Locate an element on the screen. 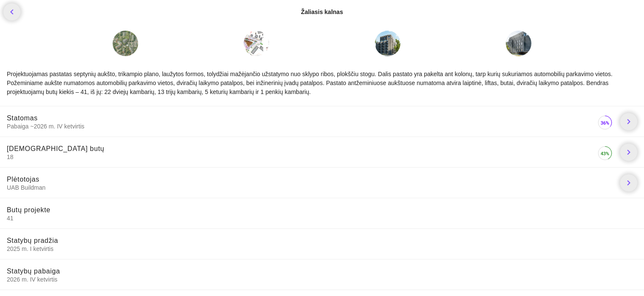 This screenshot has height=296, width=644. span: Statybų pabaiga is located at coordinates (33, 271).